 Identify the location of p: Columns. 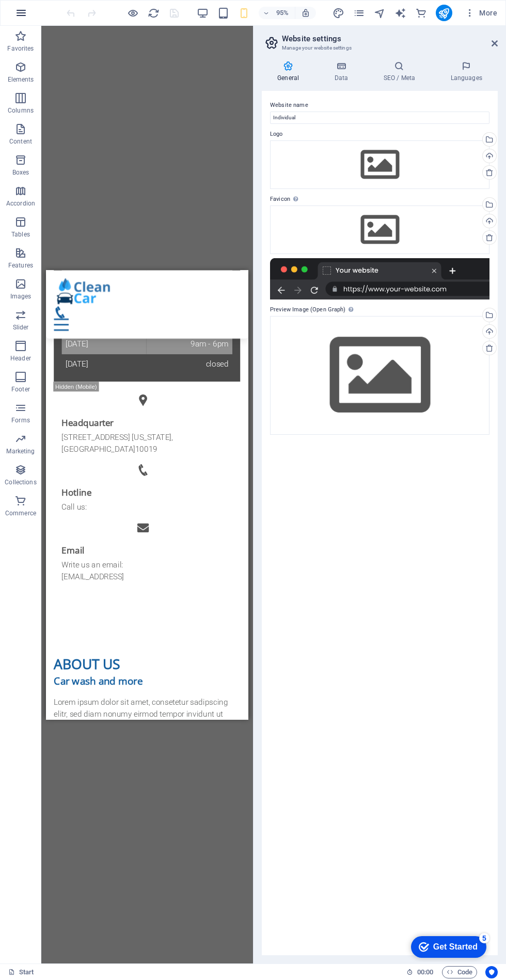
(20, 111).